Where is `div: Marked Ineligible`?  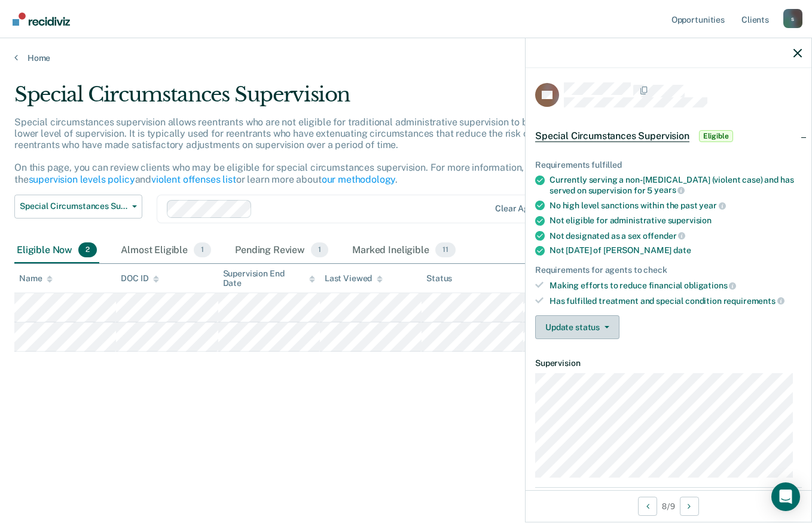
div: Marked Ineligible is located at coordinates (403, 251).